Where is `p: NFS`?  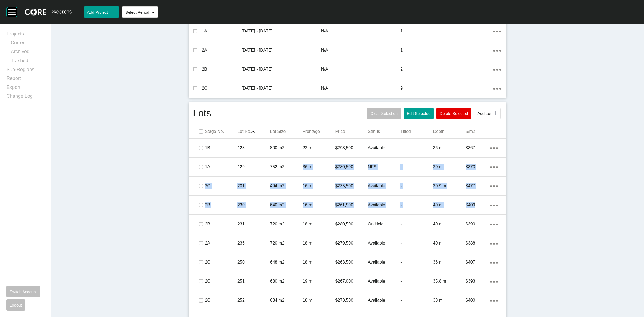
p: NFS is located at coordinates (384, 167).